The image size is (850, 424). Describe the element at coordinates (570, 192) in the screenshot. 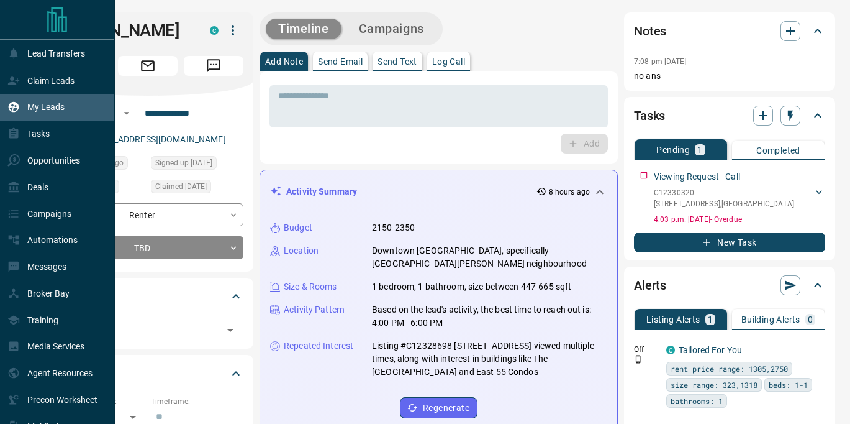

I see `p: 8 hours ago` at that location.